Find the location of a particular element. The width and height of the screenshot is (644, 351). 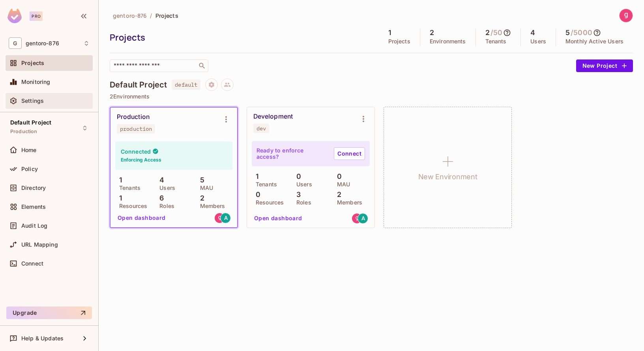

h5: 5 is located at coordinates (567, 33).